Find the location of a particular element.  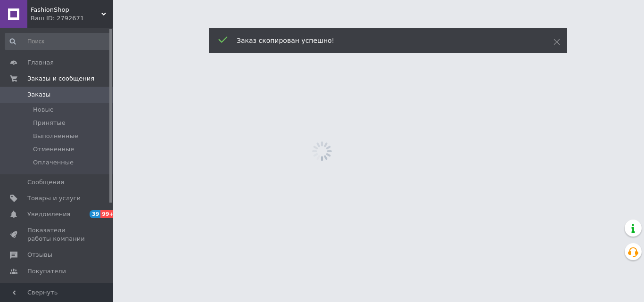

span: Уведомления is located at coordinates (49, 214).